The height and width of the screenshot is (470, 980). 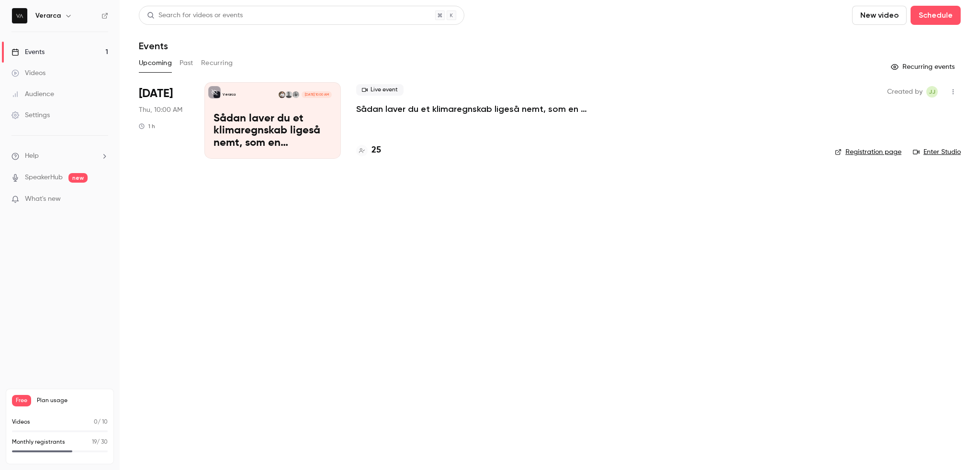 What do you see at coordinates (905, 92) in the screenshot?
I see `span: Created by` at bounding box center [905, 92].